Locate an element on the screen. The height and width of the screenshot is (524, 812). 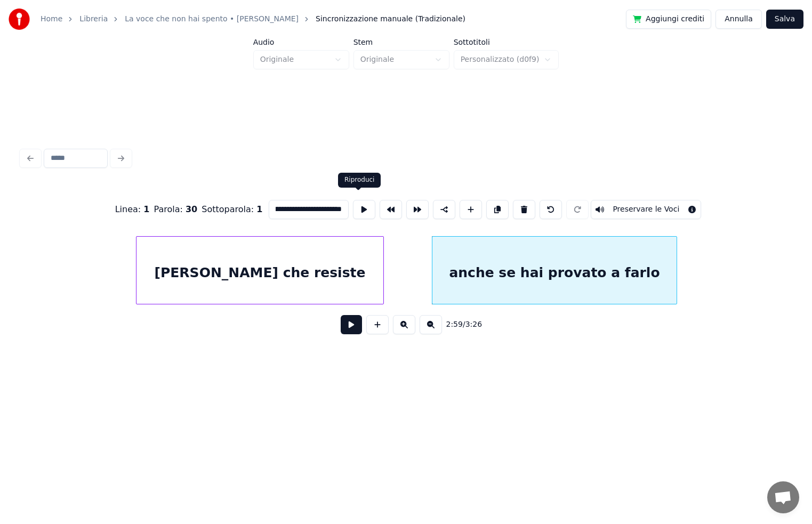
div: Sottoparola : is located at coordinates (232, 209).